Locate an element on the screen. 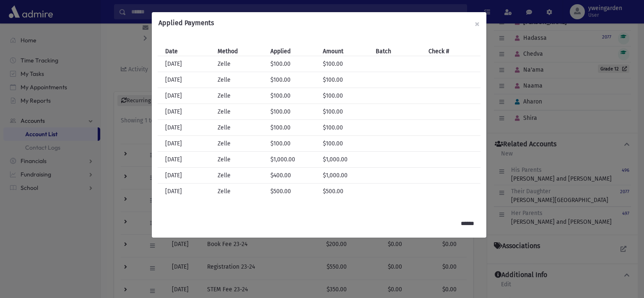  h6: Applied Payments is located at coordinates (186, 23).